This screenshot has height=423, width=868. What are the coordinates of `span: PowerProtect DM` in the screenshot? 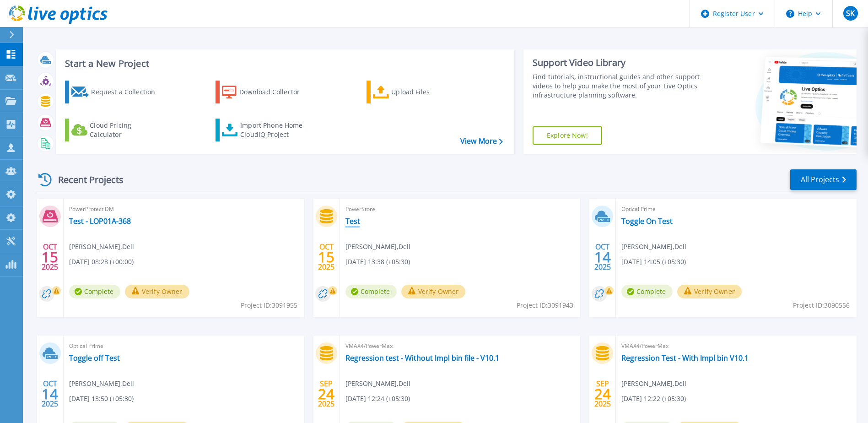 It's located at (184, 210).